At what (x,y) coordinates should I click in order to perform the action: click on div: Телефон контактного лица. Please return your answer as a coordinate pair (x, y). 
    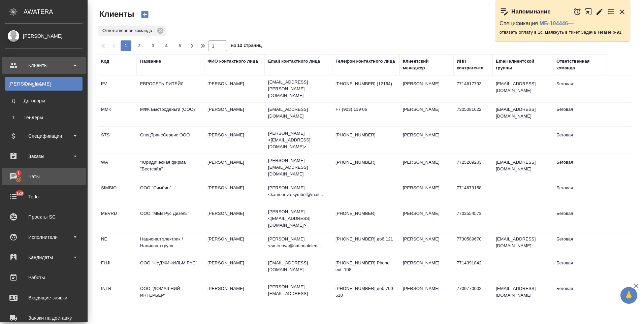
    Looking at the image, I should click on (365, 62).